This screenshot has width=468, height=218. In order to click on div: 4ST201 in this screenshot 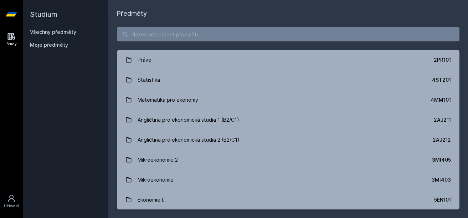, I will do `click(442, 80)`.